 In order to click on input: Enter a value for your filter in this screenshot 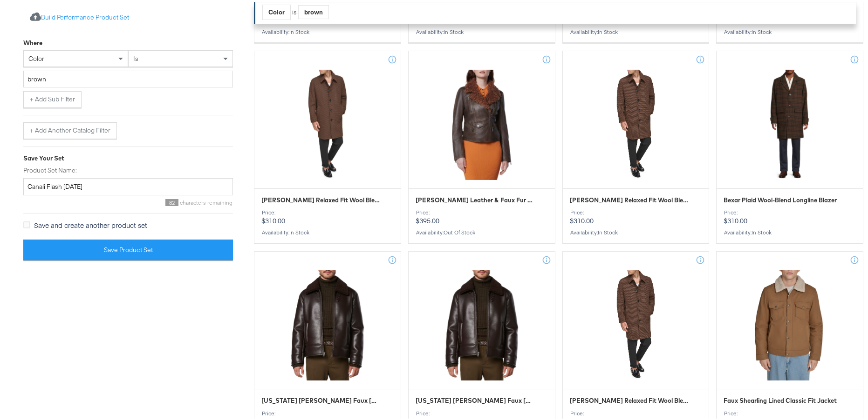, I will do `click(128, 77)`.